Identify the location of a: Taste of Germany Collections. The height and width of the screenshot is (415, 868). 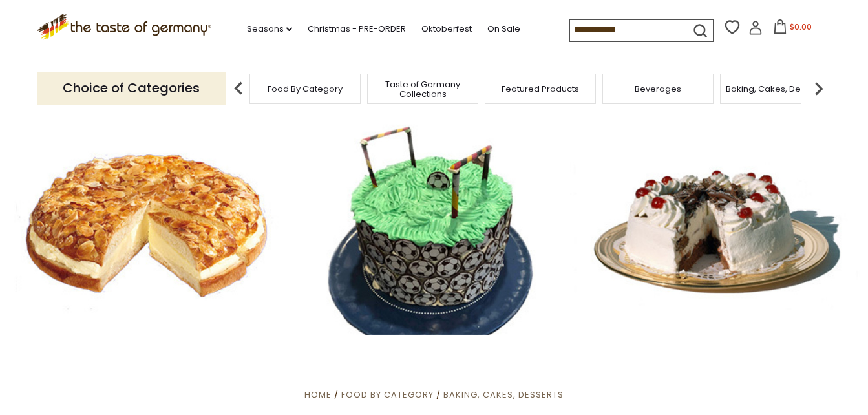
(422, 89).